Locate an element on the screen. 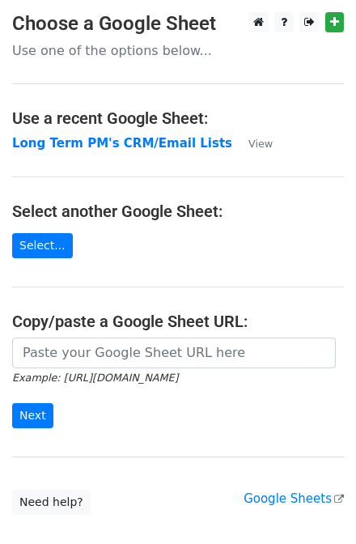 The height and width of the screenshot is (544, 356). a: Need help? is located at coordinates (51, 502).